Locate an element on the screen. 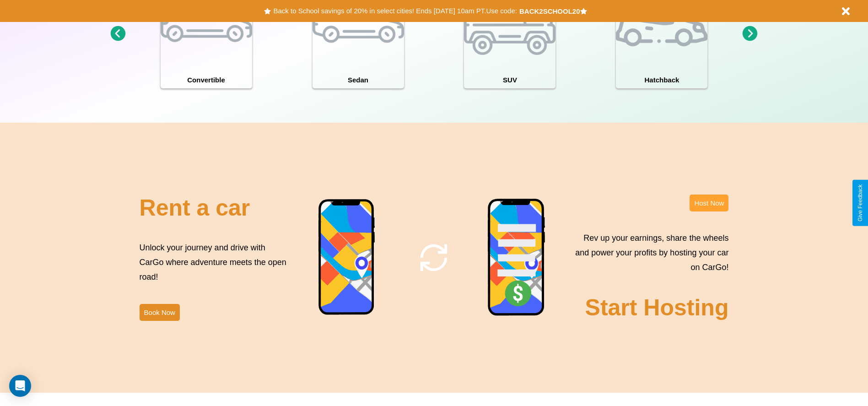 This screenshot has height=406, width=868. h4: SUV is located at coordinates (510, 79).